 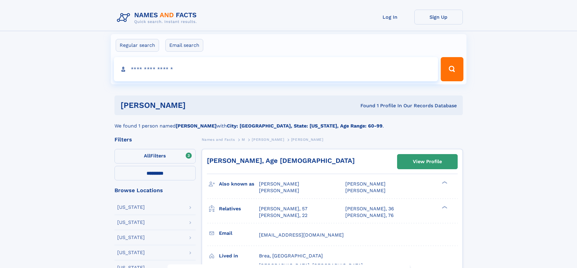 What do you see at coordinates (452, 69) in the screenshot?
I see `button: Search Button` at bounding box center [452, 69].